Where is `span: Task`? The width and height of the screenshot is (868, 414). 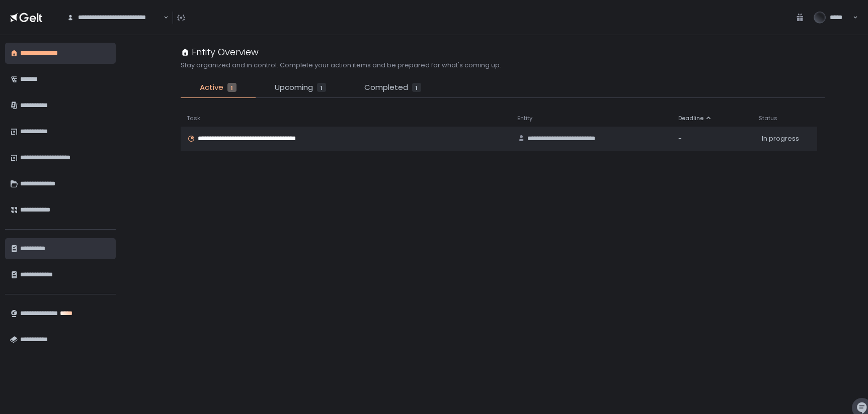
span: Task is located at coordinates (193, 118).